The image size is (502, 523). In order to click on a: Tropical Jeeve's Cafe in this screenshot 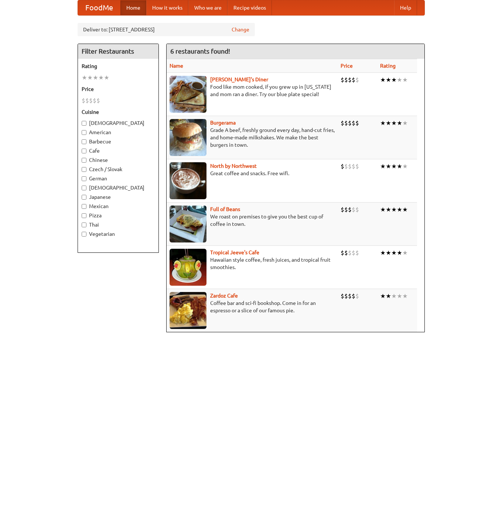, I will do `click(235, 252)`.